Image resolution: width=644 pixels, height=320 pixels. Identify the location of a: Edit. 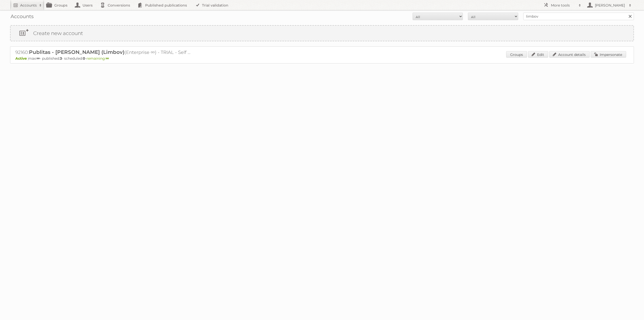
(538, 54).